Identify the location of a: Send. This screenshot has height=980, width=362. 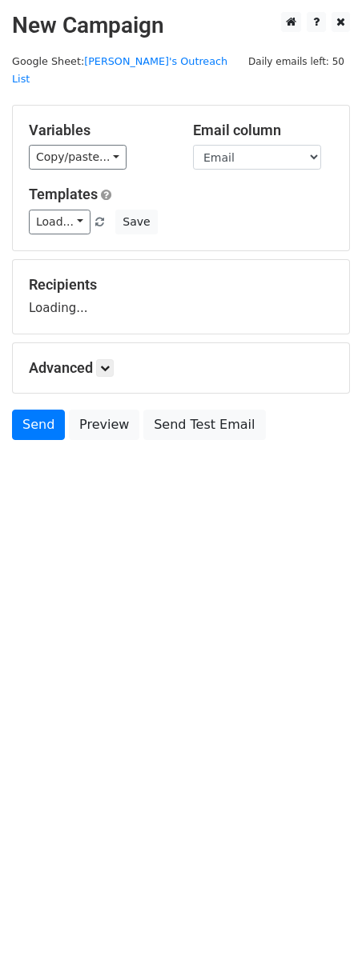
(38, 424).